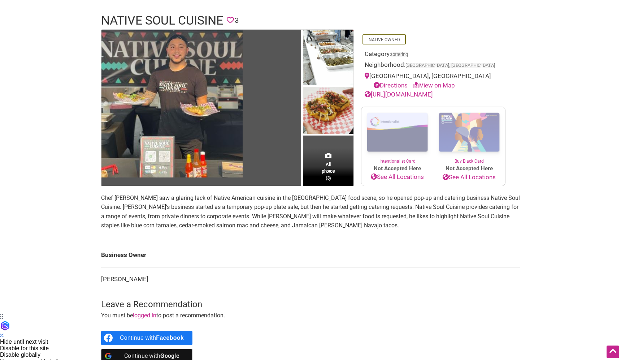 The width and height of the screenshot is (621, 360). I want to click on a: Buy Black Card, so click(469, 136).